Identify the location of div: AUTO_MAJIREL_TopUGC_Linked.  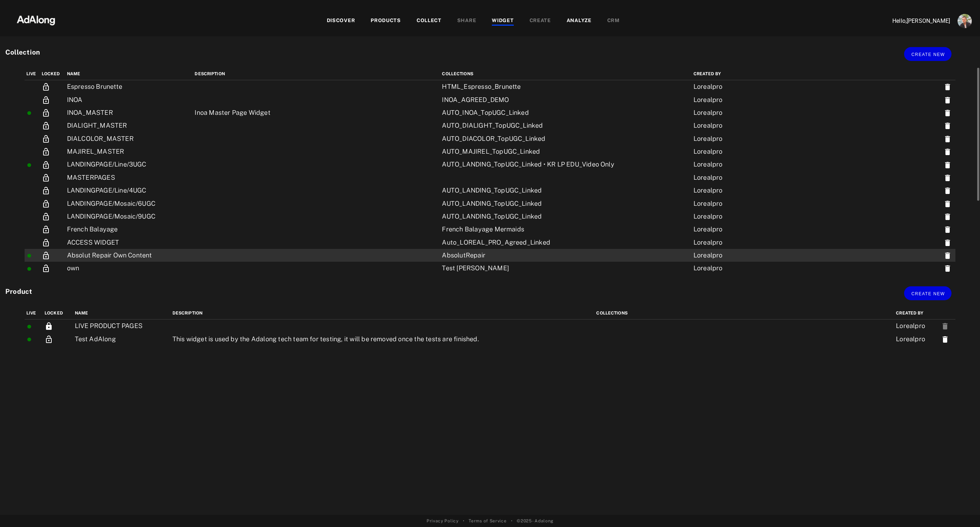
(549, 151).